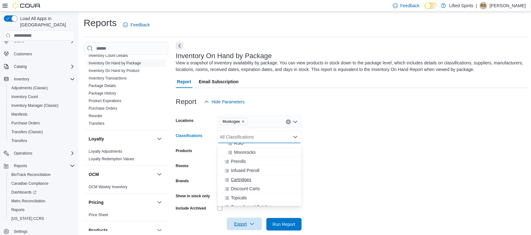 The height and width of the screenshot is (235, 531). I want to click on div: View a snapshot of inventory availability by package. You can view products in stock down to the ..., so click(351, 66).